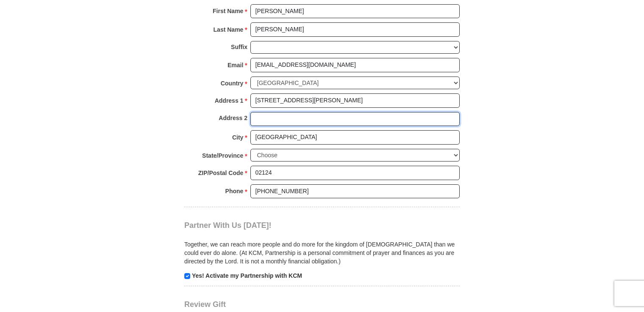 The height and width of the screenshot is (312, 644). Describe the element at coordinates (229, 101) in the screenshot. I see `strong: Address 1` at that location.